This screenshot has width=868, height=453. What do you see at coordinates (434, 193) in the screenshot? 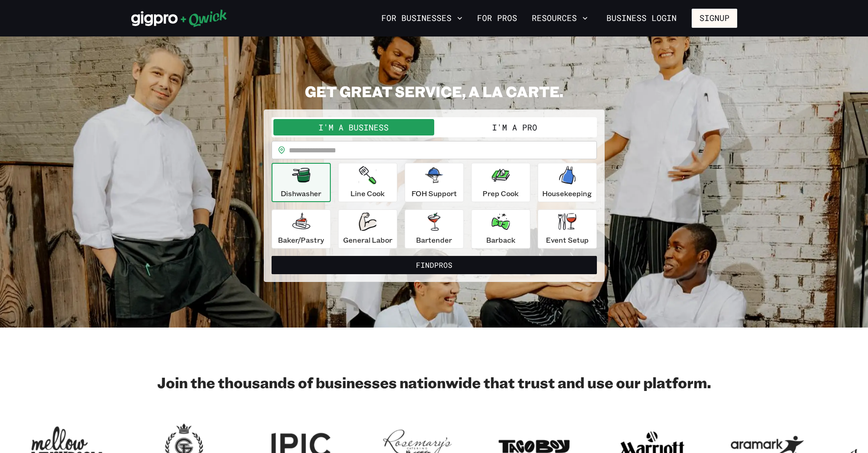
I see `p: FOH Support` at bounding box center [434, 193].